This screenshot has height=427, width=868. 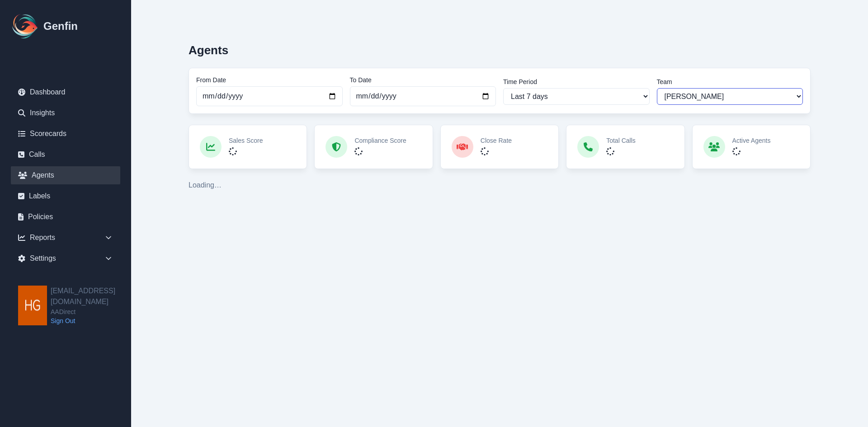 What do you see at coordinates (208, 50) in the screenshot?
I see `h2: Agents` at bounding box center [208, 50].